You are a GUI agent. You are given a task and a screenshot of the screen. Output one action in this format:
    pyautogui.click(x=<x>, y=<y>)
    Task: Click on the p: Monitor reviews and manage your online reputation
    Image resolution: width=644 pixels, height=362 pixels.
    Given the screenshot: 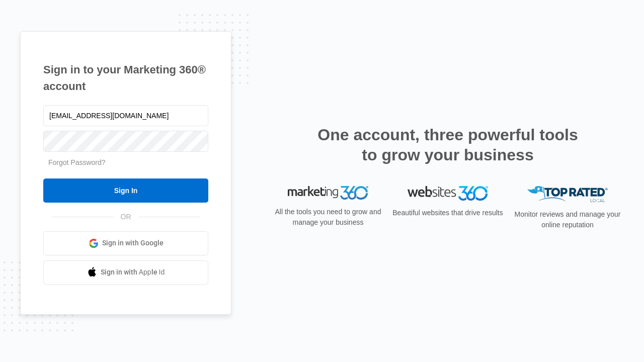 What is the action you would take?
    pyautogui.click(x=568, y=219)
    